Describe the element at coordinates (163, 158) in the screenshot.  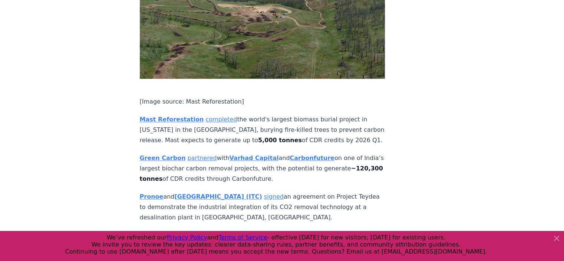
I see `a: Green Carbon` at that location.